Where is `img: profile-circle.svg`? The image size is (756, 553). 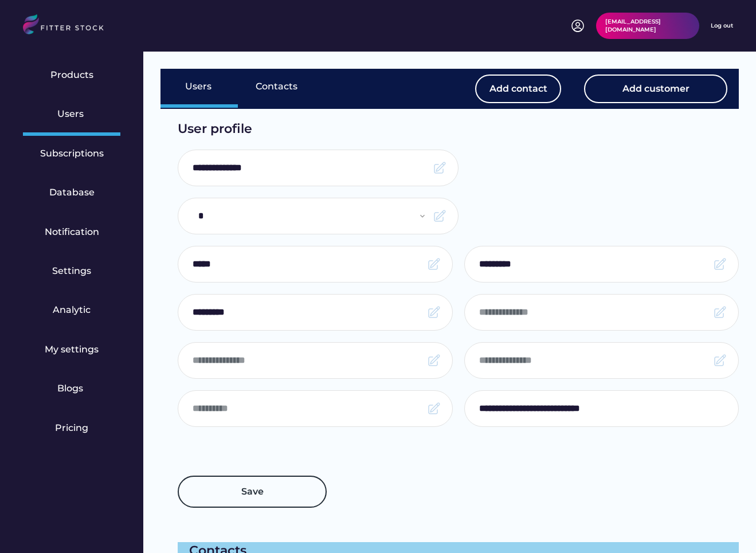 img: profile-circle.svg is located at coordinates (578, 26).